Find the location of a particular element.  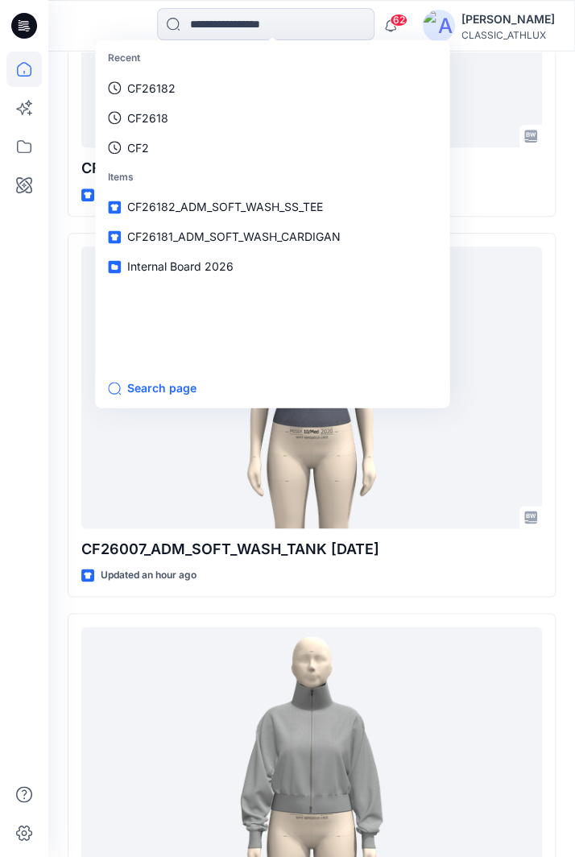

a: CF26007_ADM_SOFT_WASH_TANK 11OCT25 is located at coordinates (312, 388).